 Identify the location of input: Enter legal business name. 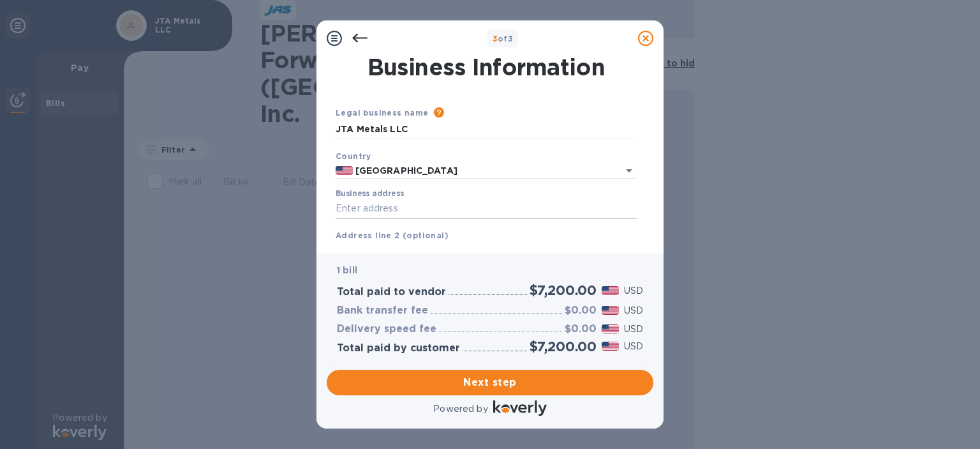
(486, 130).